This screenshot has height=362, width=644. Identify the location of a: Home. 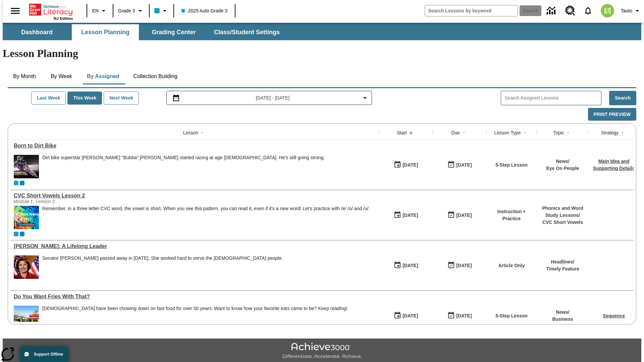
(51, 10).